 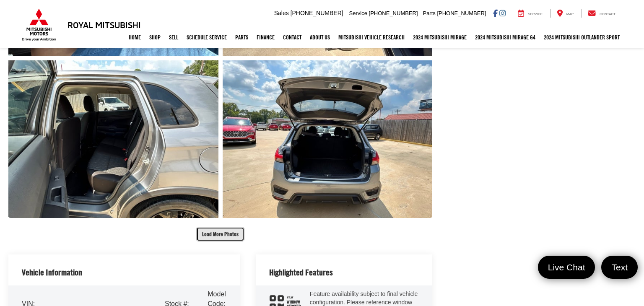 What do you see at coordinates (565, 14) in the screenshot?
I see `a: Map` at bounding box center [565, 14].